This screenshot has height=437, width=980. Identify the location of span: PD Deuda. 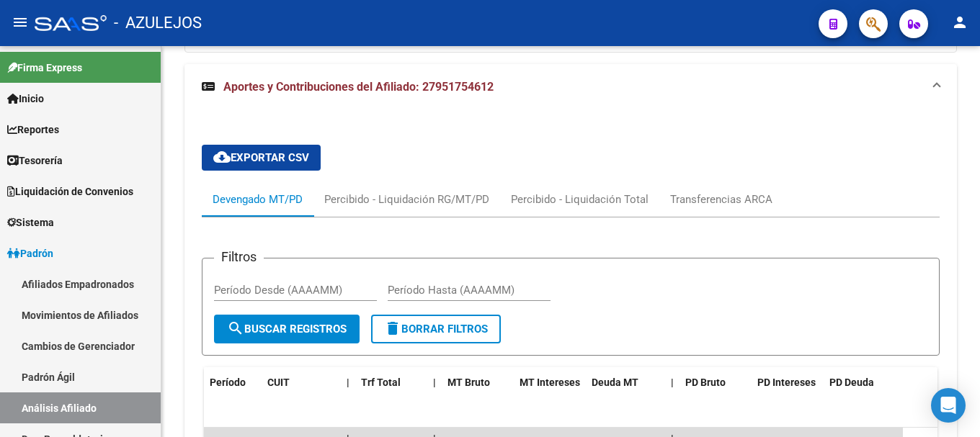
(852, 382).